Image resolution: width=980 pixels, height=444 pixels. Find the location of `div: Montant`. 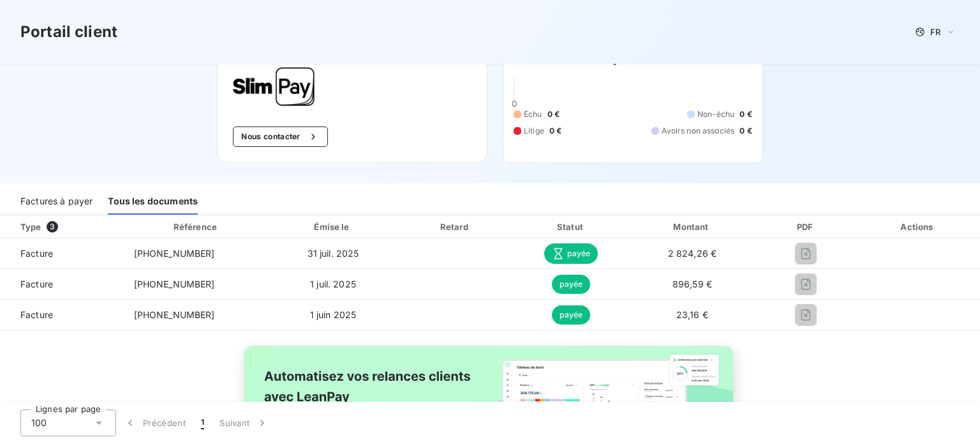

div: Montant is located at coordinates (692, 226).